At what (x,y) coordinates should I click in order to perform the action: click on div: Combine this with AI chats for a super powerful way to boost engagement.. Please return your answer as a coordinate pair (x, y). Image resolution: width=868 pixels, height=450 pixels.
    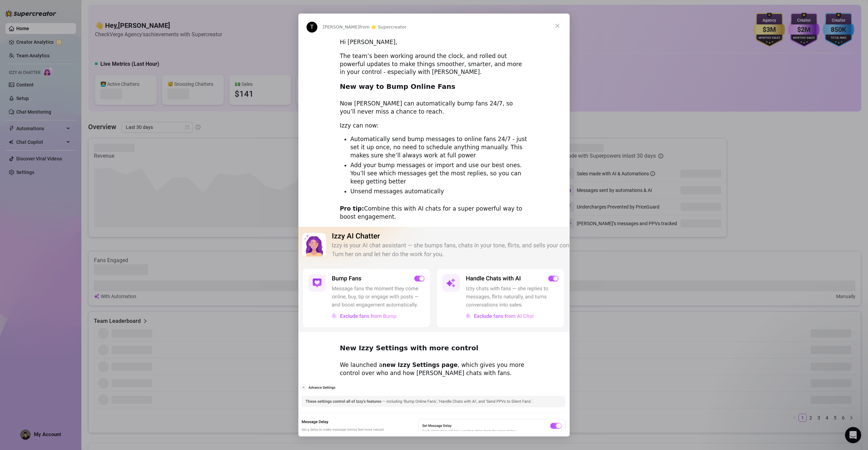
    Looking at the image, I should click on (434, 213).